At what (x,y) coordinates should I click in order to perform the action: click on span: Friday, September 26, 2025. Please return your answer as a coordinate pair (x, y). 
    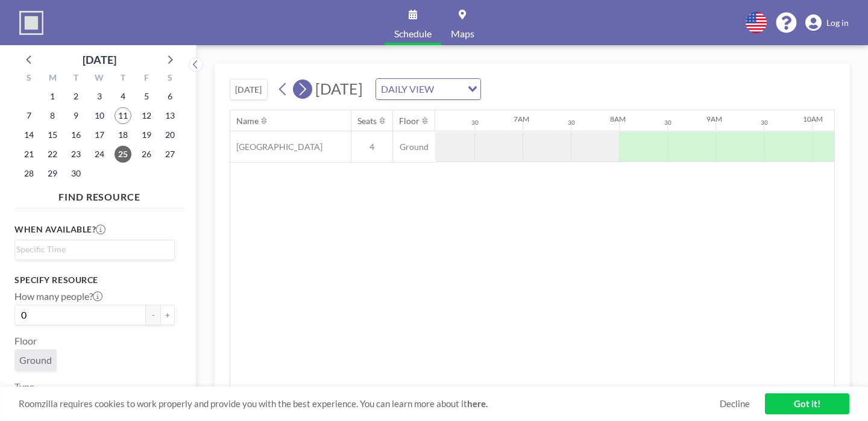
    Looking at the image, I should click on (146, 154).